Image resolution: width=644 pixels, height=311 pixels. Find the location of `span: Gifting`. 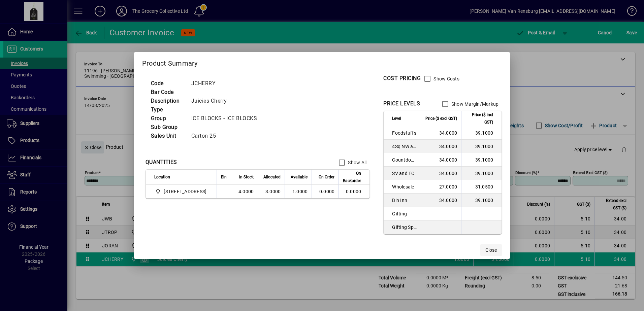

span: Gifting is located at coordinates (404, 213).